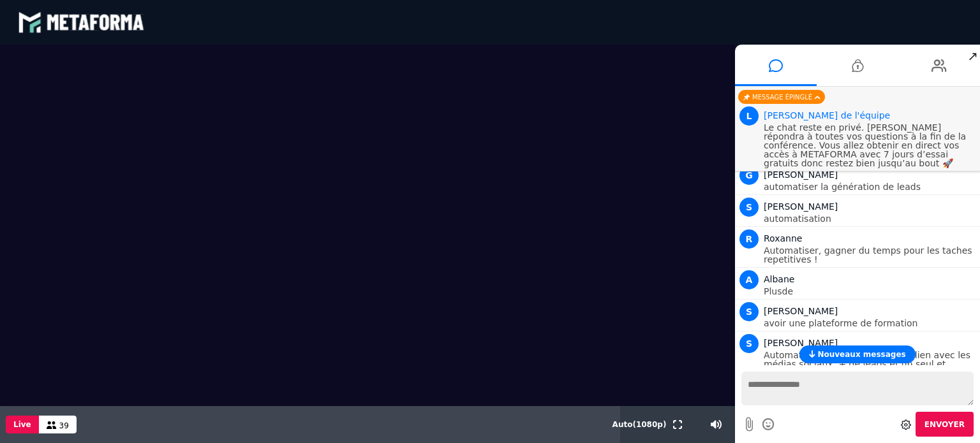  What do you see at coordinates (779, 280) in the screenshot?
I see `span: Albane` at bounding box center [779, 280].